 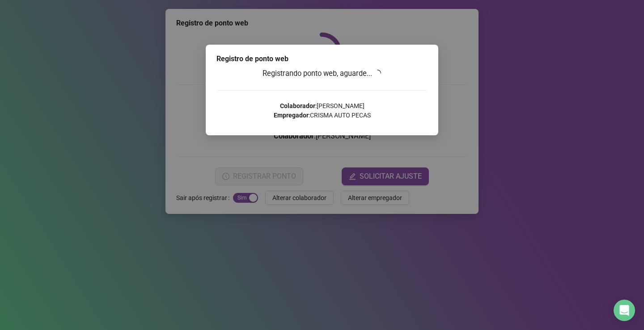 What do you see at coordinates (291, 115) in the screenshot?
I see `strong: Empregador` at bounding box center [291, 115].